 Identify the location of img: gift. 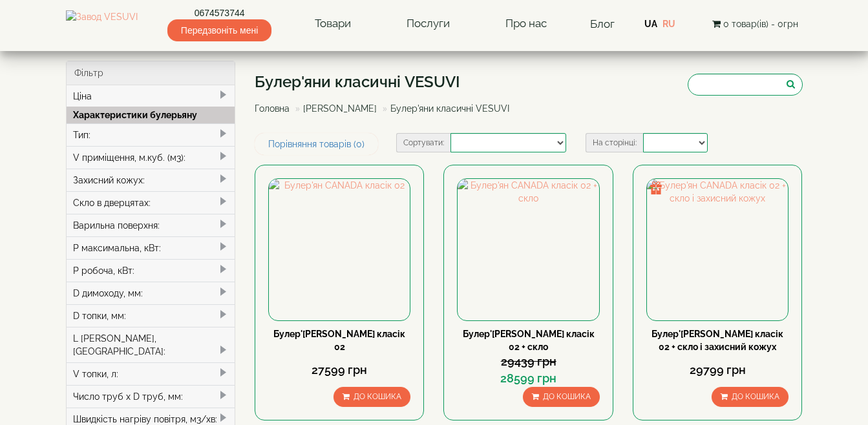
(656, 188).